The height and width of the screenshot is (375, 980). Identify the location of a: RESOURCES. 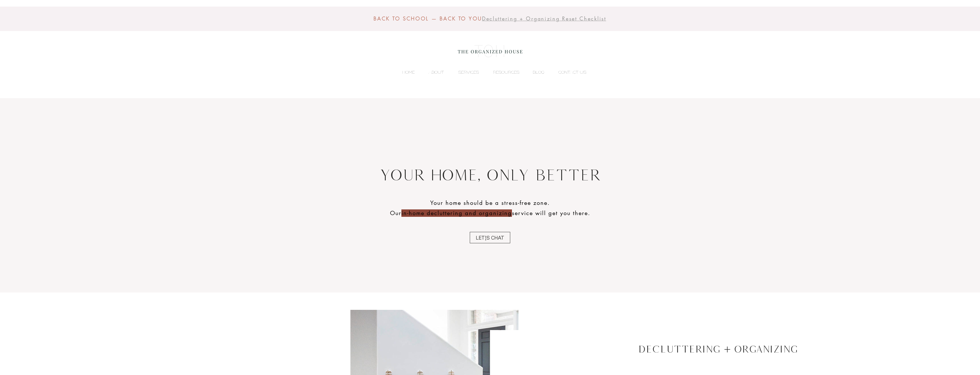
(502, 72).